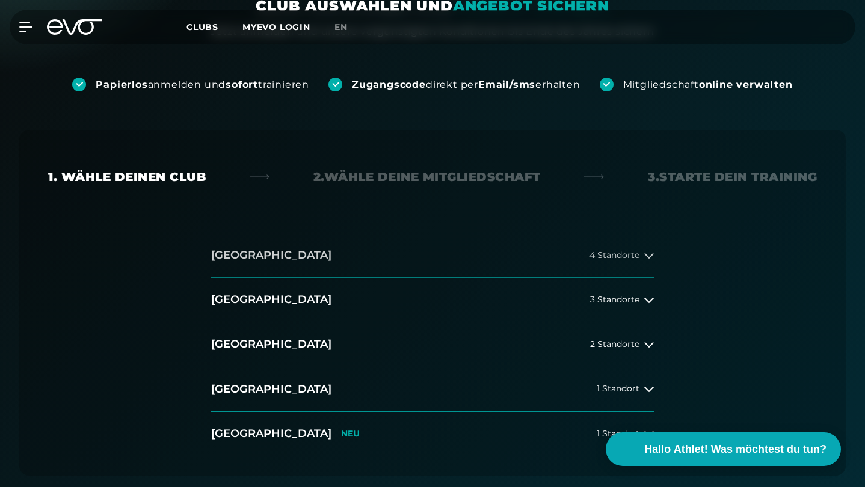 The width and height of the screenshot is (865, 487). Describe the element at coordinates (127, 177) in the screenshot. I see `div: 1. Wähle deinen Club` at that location.